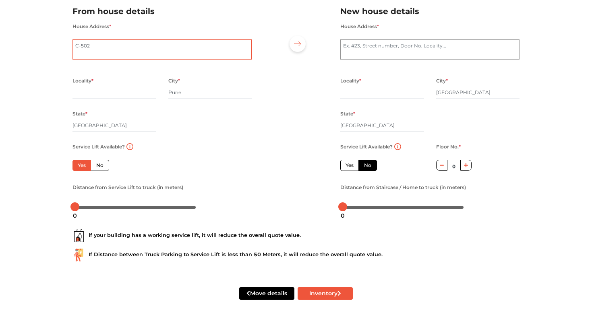 The width and height of the screenshot is (592, 319). I want to click on label: Distance from Staircase / Home to truck (in meters), so click(403, 188).